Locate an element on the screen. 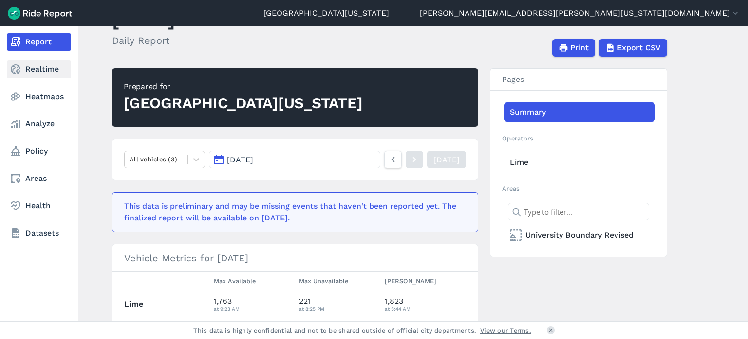 This screenshot has height=339, width=748. div: at 8:25 PM is located at coordinates (338, 308).